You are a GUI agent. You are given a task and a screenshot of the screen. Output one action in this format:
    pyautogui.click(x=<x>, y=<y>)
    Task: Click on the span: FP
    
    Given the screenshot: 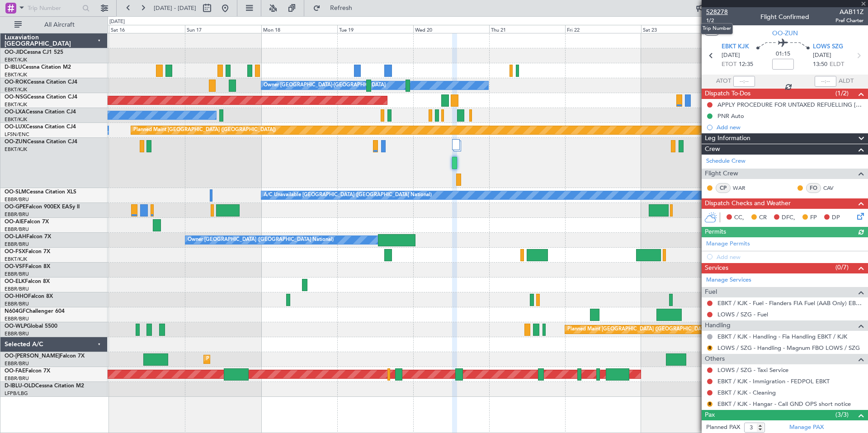 What is the action you would take?
    pyautogui.click(x=813, y=218)
    